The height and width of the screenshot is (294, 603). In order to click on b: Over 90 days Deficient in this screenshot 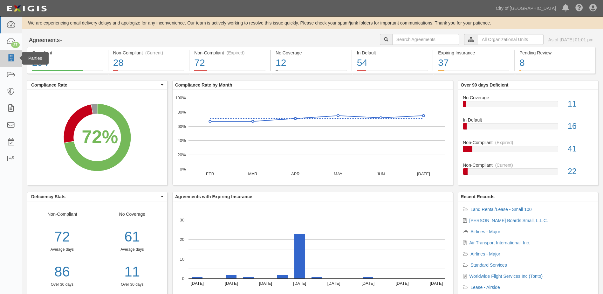, I will do `click(484, 85)`.